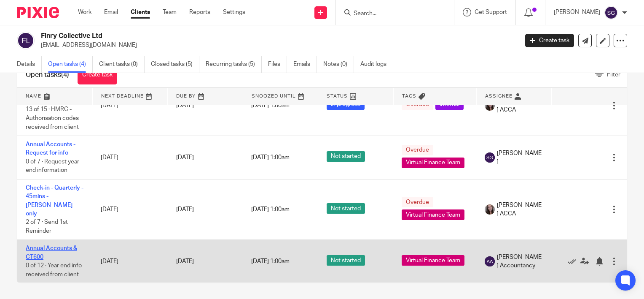  Describe the element at coordinates (491, 12) in the screenshot. I see `span: Get Support` at that location.